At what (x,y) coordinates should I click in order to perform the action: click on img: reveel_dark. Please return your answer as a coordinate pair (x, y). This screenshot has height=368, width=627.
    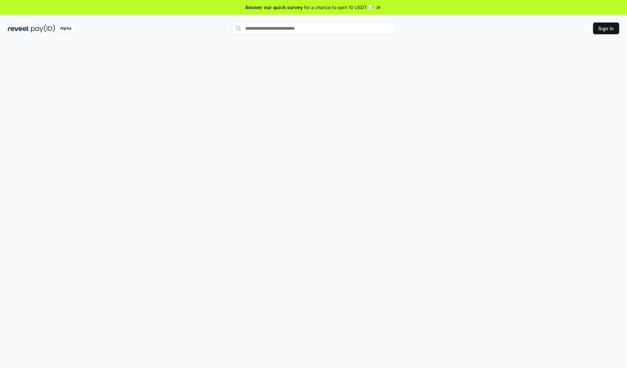
    Looking at the image, I should click on (19, 28).